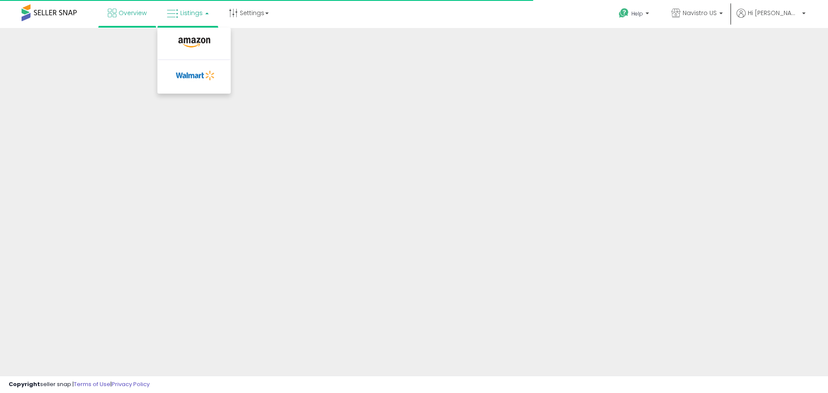 The height and width of the screenshot is (393, 828). Describe the element at coordinates (79, 384) in the screenshot. I see `div: seller snap | |` at that location.